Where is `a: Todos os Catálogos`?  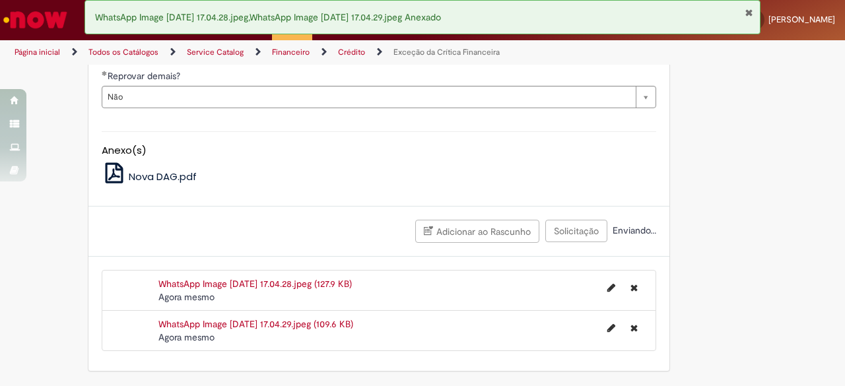
a: Todos os Catálogos is located at coordinates (124, 52).